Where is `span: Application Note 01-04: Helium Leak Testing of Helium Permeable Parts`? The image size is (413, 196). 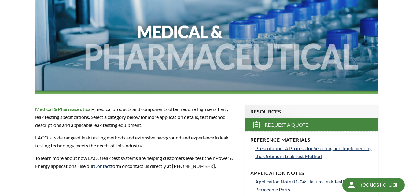 span: Application Note 01-04: Helium Leak Testing of Helium Permeable Parts is located at coordinates (312, 185).